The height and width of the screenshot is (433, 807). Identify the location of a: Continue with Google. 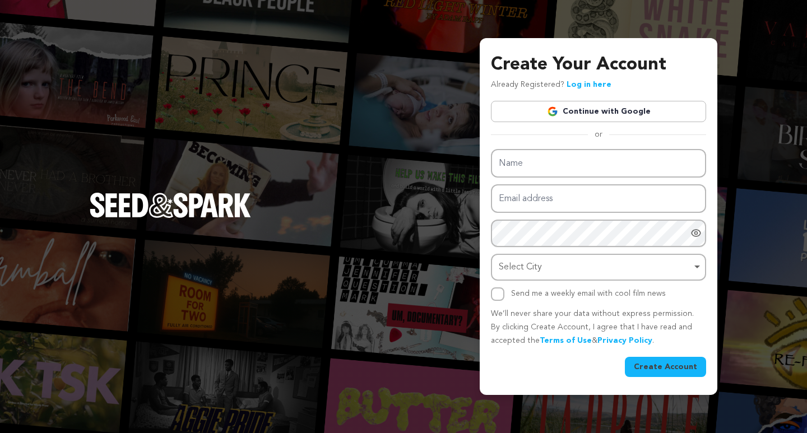
(598, 112).